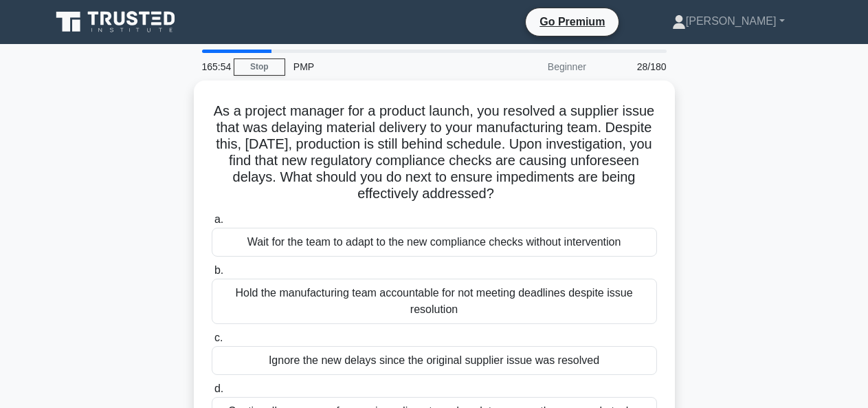 This screenshot has height=408, width=868. Describe the element at coordinates (434, 153) in the screenshot. I see `h5: As a project manager for a product launch, you resolved a supplier issue that was delaying materi...` at that location.